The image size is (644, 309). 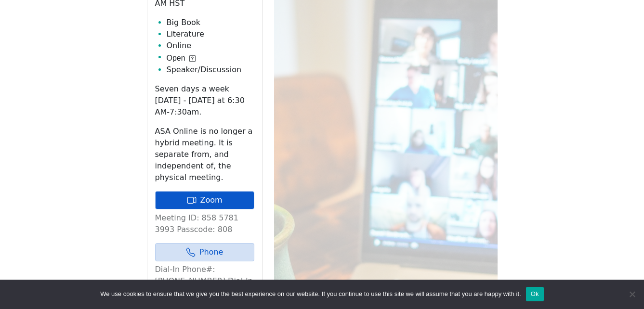 What do you see at coordinates (310, 294) in the screenshot?
I see `span: We use cookies to ensure that we give you the best experience on our website. If you continue to ...` at bounding box center [310, 294].